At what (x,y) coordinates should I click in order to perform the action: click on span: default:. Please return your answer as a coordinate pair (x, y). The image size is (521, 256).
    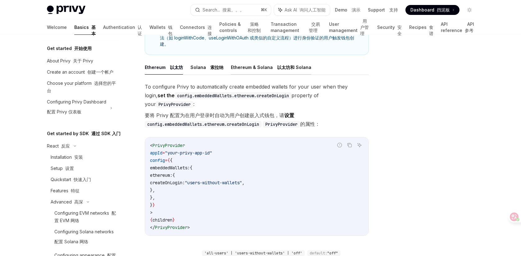
    Looking at the image, I should click on (319, 253).